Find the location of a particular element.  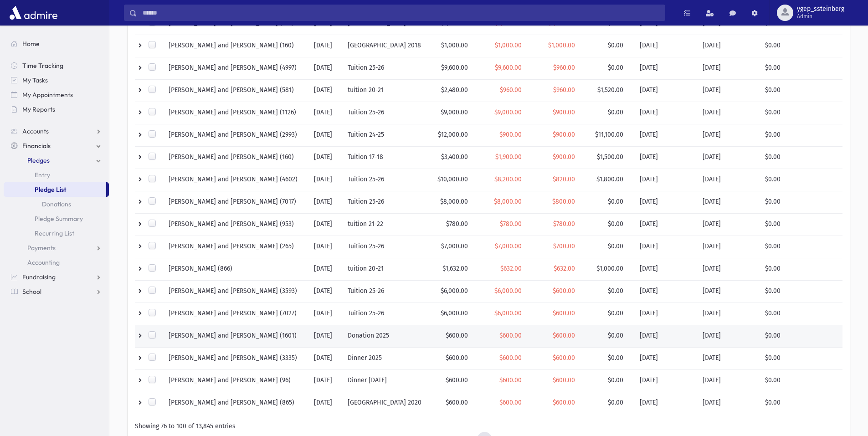

span: $8,000.00 is located at coordinates (507, 202).